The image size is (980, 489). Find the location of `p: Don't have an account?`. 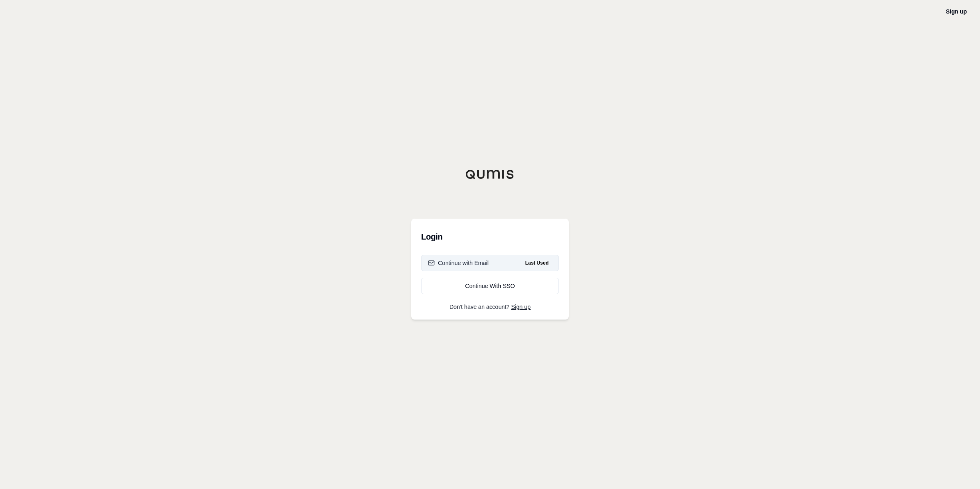

p: Don't have an account? is located at coordinates (490, 307).